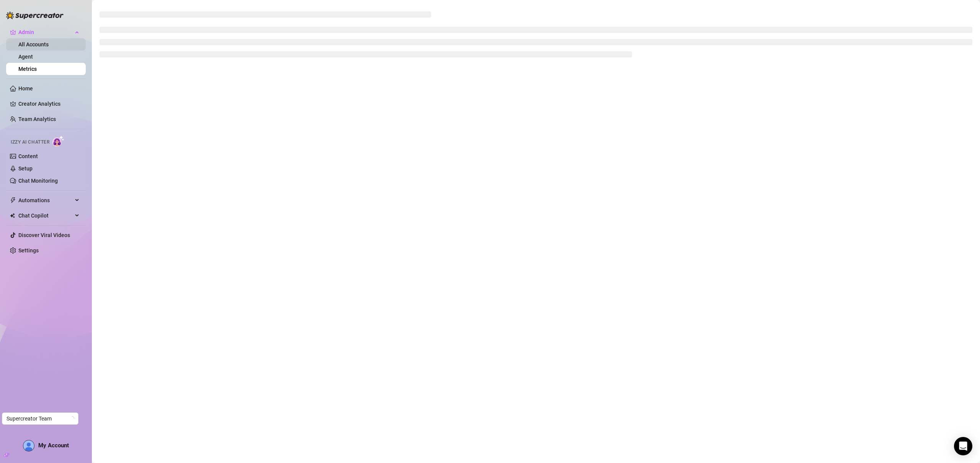 The height and width of the screenshot is (463, 980). I want to click on span: Admin, so click(46, 32).